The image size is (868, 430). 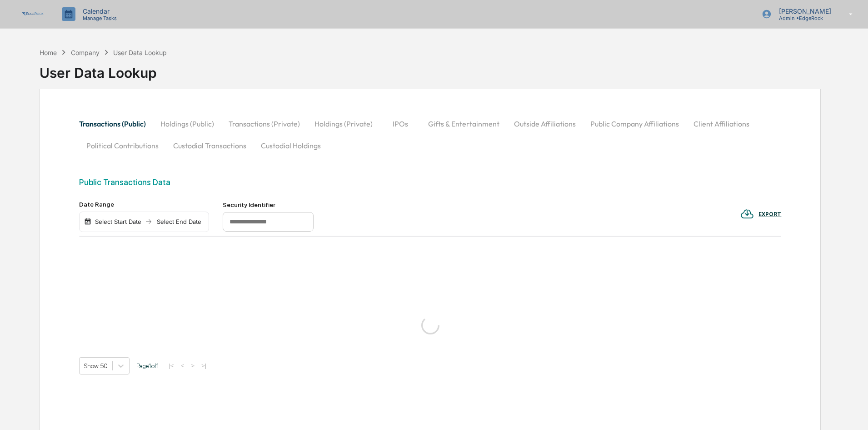 I want to click on div: Select Start Date, so click(x=118, y=222).